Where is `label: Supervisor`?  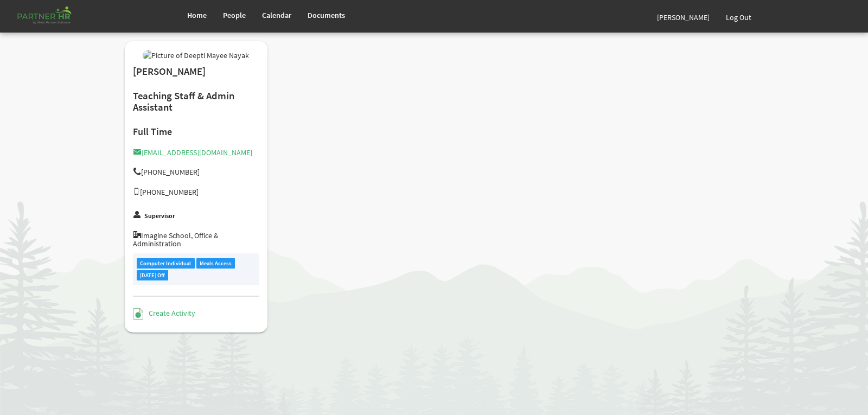 label: Supervisor is located at coordinates (159, 216).